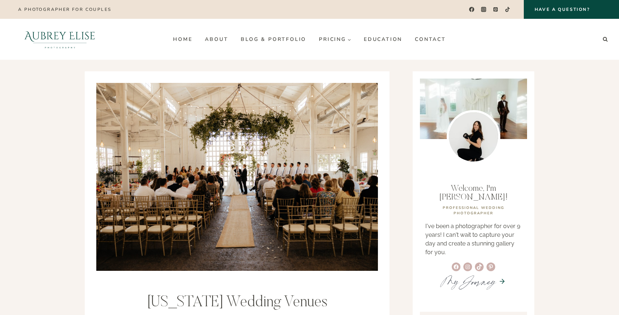  I want to click on a: Pinterest, so click(496, 9).